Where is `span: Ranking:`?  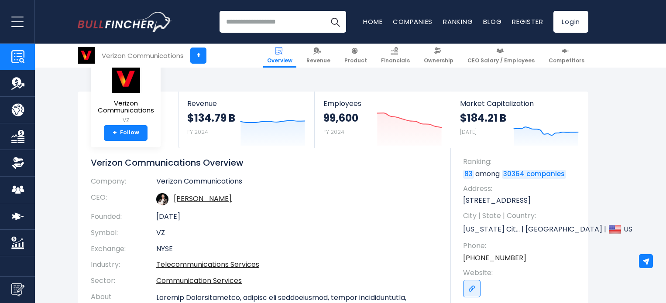
span: Ranking: is located at coordinates (521, 162).